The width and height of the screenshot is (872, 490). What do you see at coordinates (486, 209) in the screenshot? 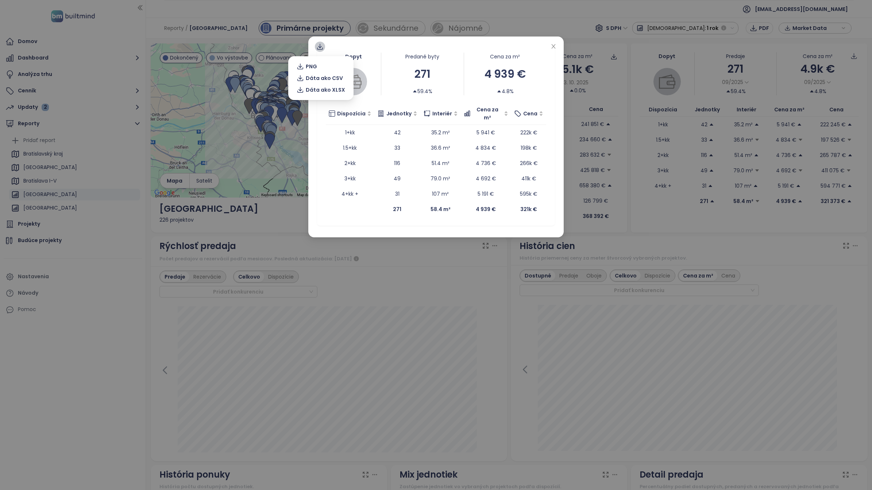
I see `b: 4 939 €` at bounding box center [486, 209].